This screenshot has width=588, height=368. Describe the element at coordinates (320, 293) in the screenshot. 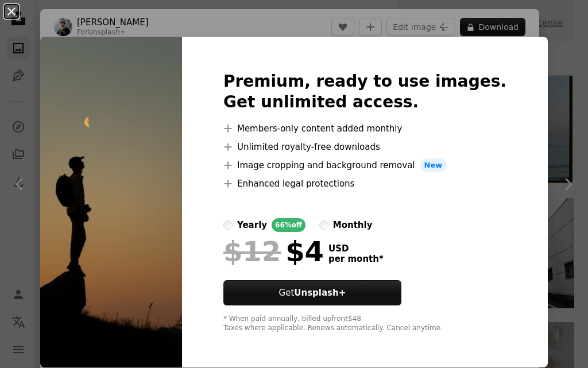

I see `strong: Unsplash+` at that location.